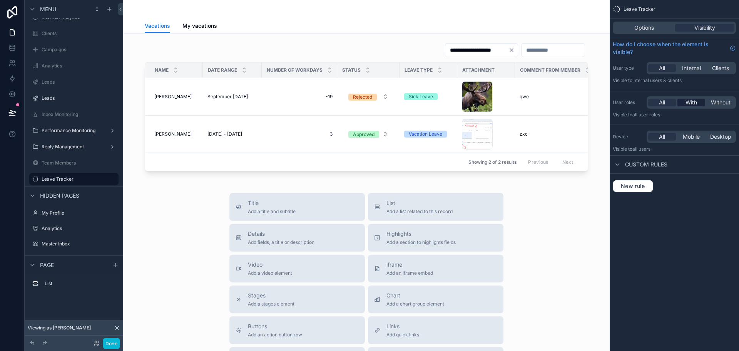 The height and width of the screenshot is (351, 739). What do you see at coordinates (74, 130) in the screenshot?
I see `a: Performance Monitoring` at bounding box center [74, 130].